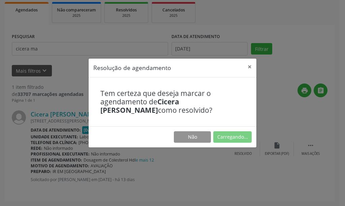  What do you see at coordinates (132, 68) in the screenshot?
I see `h5: Resolução de agendamento` at bounding box center [132, 68].